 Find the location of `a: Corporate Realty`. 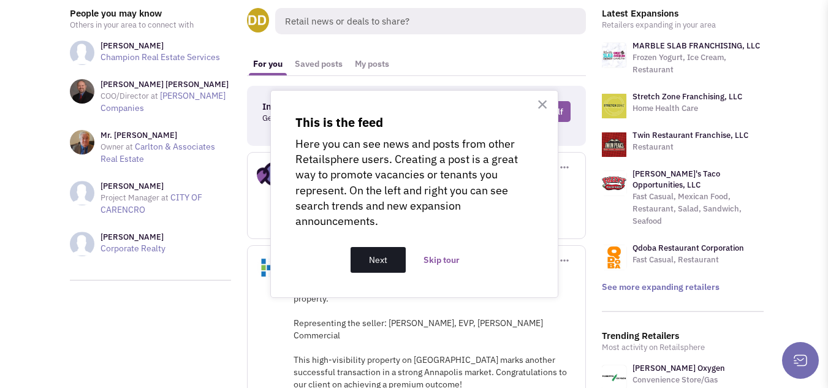

a: Corporate Realty is located at coordinates (133, 248).